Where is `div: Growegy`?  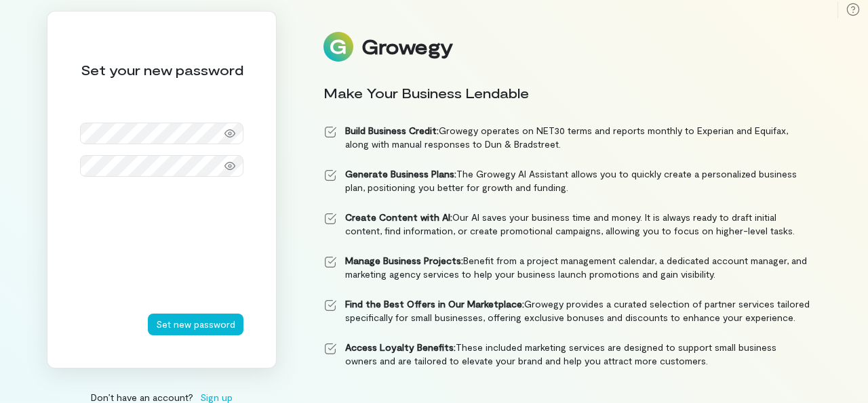
div: Growegy is located at coordinates (407, 46).